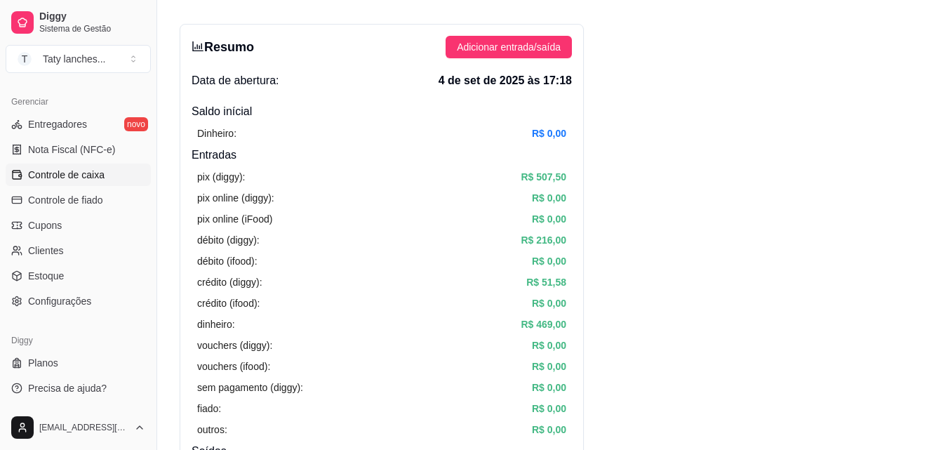  What do you see at coordinates (234, 219) in the screenshot?
I see `article: pix online (iFood)` at bounding box center [234, 219].